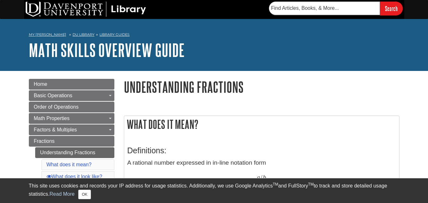  I want to click on span: Factors & Multiples, so click(56, 130).